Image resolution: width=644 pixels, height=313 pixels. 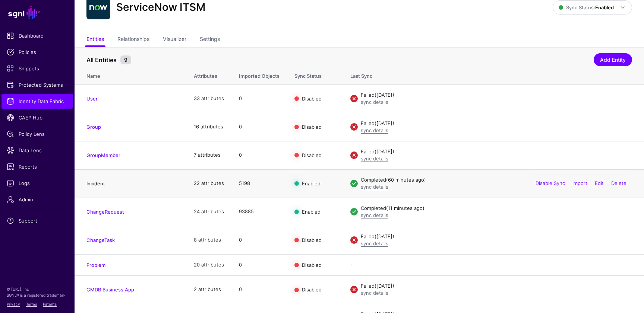 What do you see at coordinates (496, 180) in the screenshot?
I see `div: Completed (60 minutes ago)` at bounding box center [496, 180].